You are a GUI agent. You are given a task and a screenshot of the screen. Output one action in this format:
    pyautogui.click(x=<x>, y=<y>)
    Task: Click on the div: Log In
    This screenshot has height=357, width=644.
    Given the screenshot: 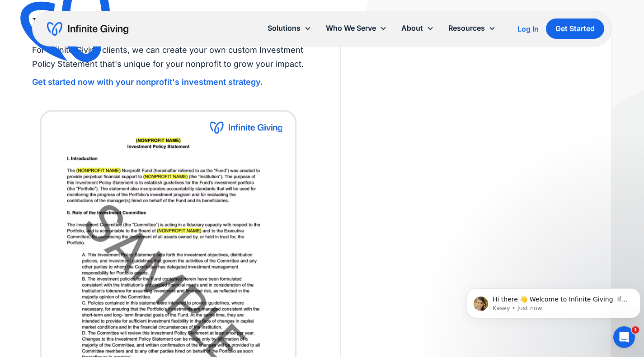 What is the action you would take?
    pyautogui.click(x=528, y=29)
    